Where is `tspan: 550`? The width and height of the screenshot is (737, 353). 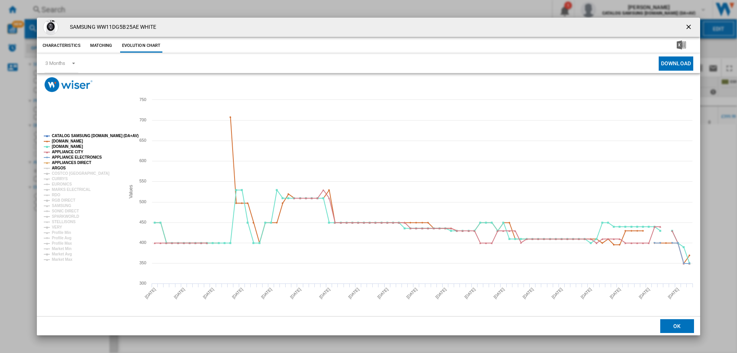
tspan: 550 is located at coordinates (143, 181).